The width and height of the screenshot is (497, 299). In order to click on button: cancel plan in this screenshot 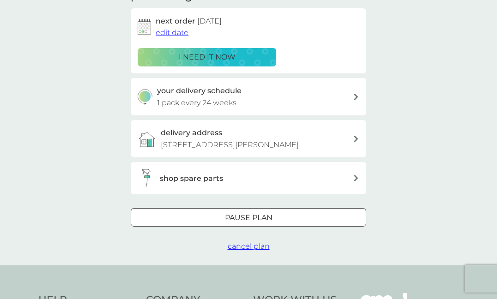, I will do `click(249, 247)`.